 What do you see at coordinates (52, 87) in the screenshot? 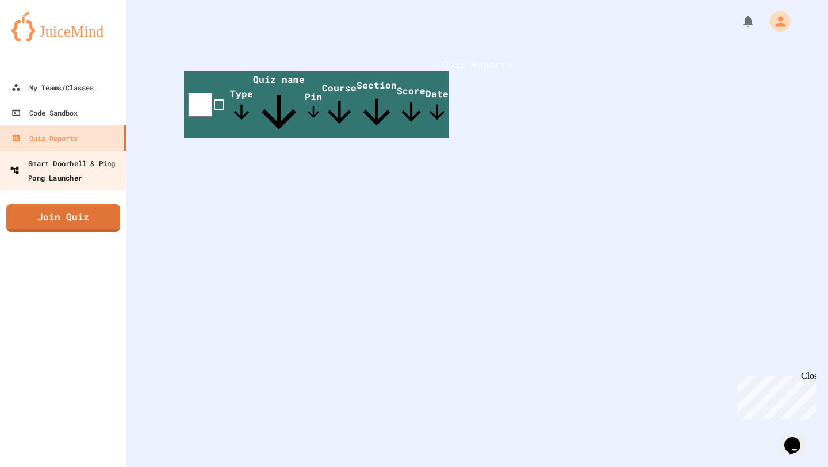
I see `div: My Teams/Classes` at bounding box center [52, 87].